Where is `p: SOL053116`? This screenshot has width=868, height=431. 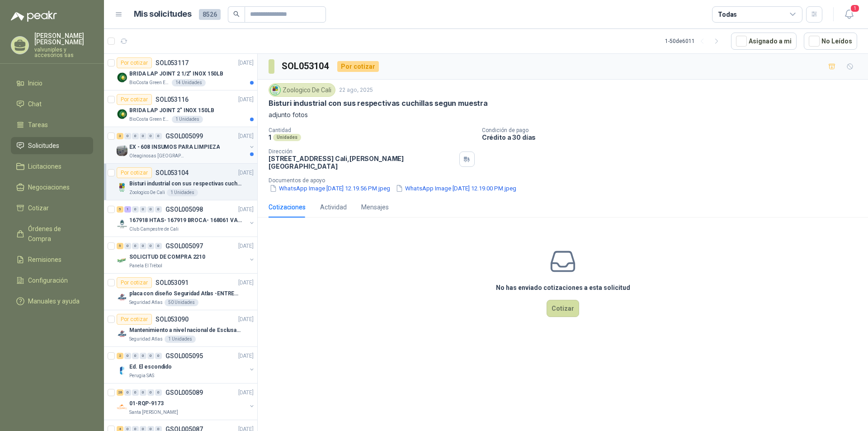
p: SOL053116 is located at coordinates (172, 100).